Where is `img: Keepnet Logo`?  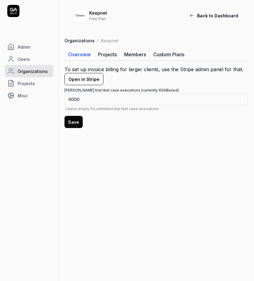
img: Keepnet Logo is located at coordinates (80, 16).